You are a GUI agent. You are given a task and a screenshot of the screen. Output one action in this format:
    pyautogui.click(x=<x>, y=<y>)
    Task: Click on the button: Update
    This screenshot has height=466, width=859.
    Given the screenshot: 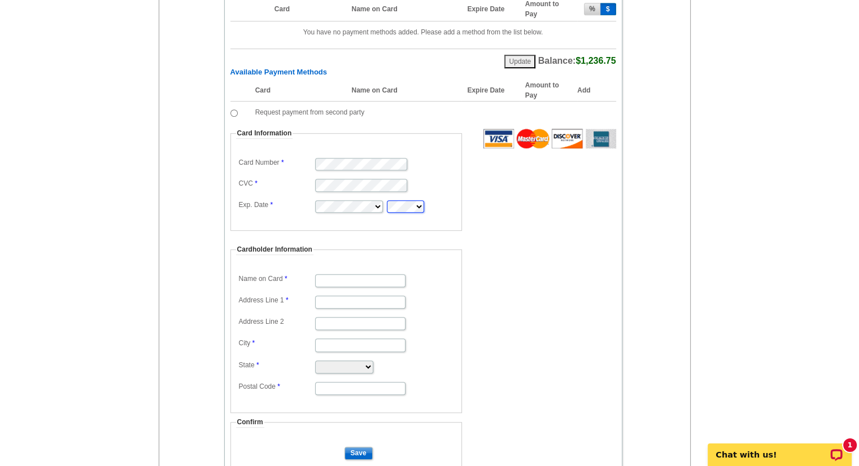 What is the action you would take?
    pyautogui.click(x=519, y=62)
    